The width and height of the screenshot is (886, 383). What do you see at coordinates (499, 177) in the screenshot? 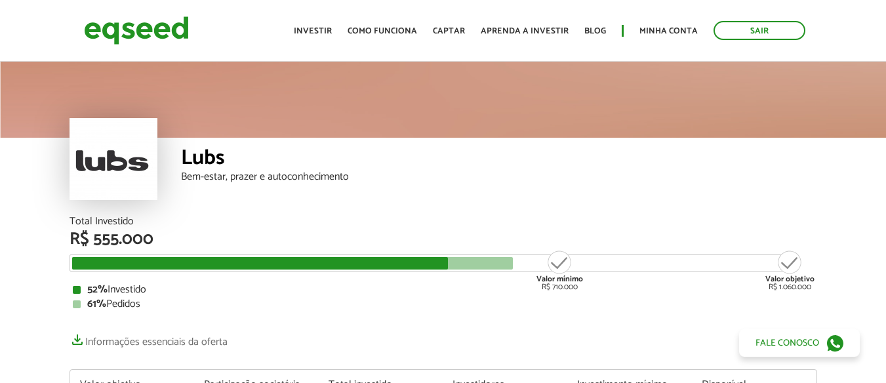
I see `div: Bem-estar, prazer e autoconhecimento` at bounding box center [499, 177].